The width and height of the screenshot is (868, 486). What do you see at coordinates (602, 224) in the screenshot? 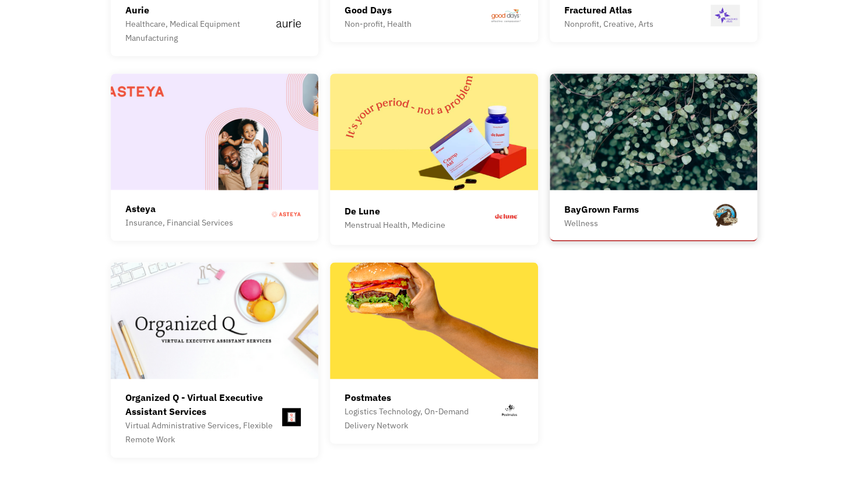
I see `div: Wellness` at bounding box center [602, 224].